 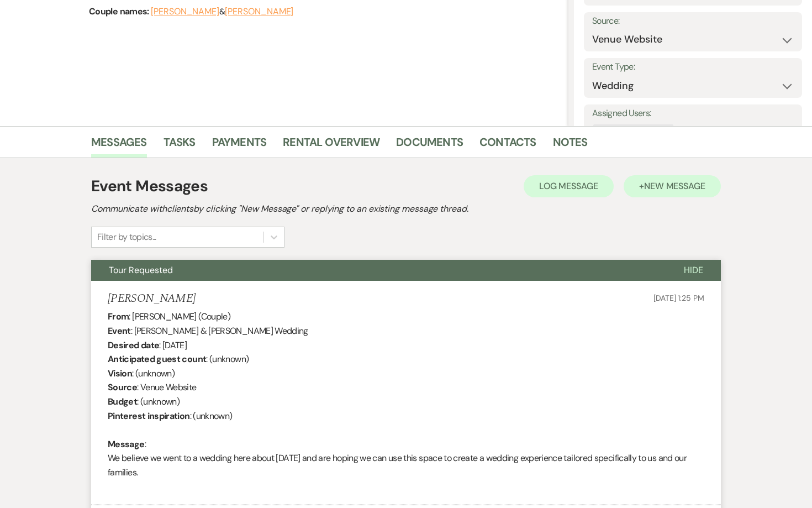 What do you see at coordinates (118, 316) in the screenshot?
I see `b: From` at bounding box center [118, 316].